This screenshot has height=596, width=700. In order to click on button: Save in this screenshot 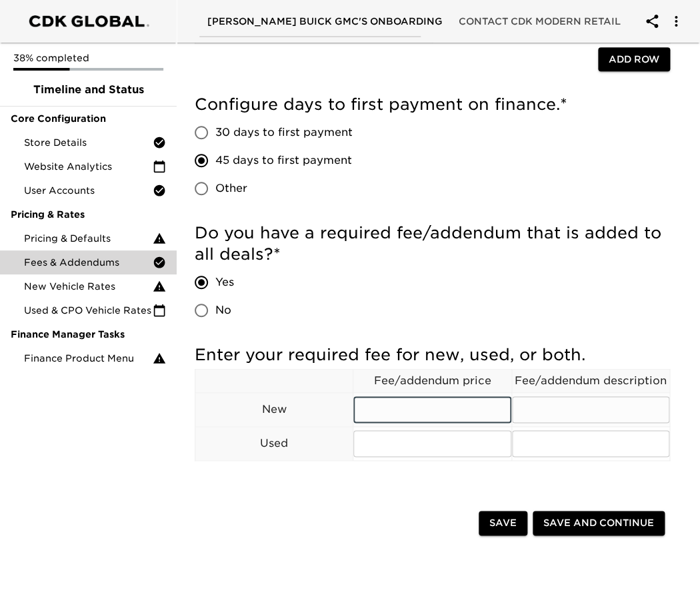, I will do `click(502, 523)`.